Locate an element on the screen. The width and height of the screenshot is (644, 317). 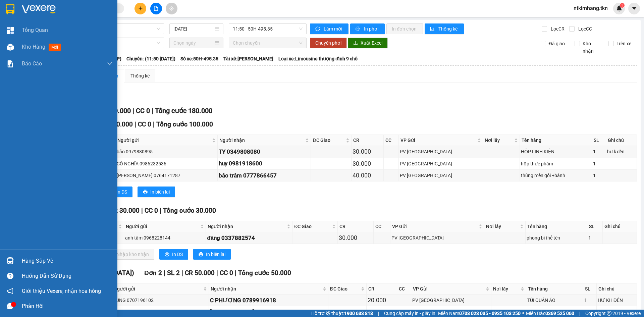
button: bar-chartThống kê is located at coordinates (444, 29).